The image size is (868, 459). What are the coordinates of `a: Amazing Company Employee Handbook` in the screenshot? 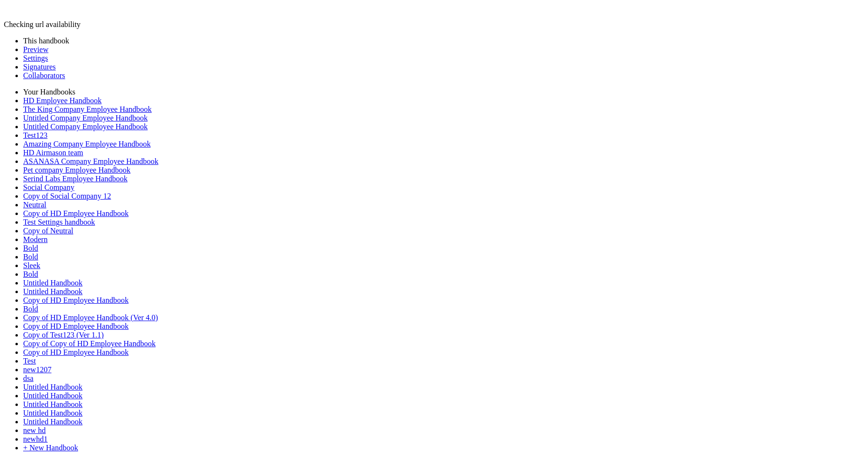 It's located at (87, 144).